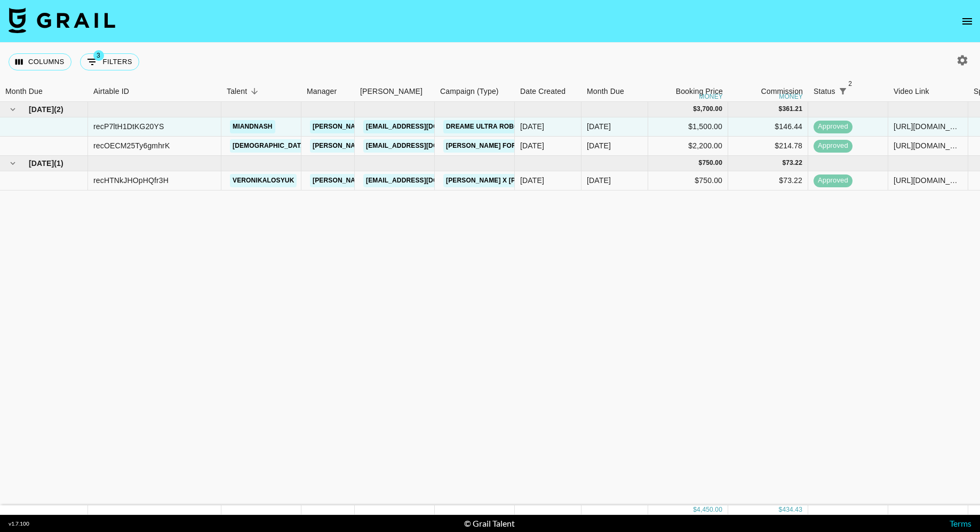  I want to click on div: recOECM25Ty6gmhrK, so click(131, 146).